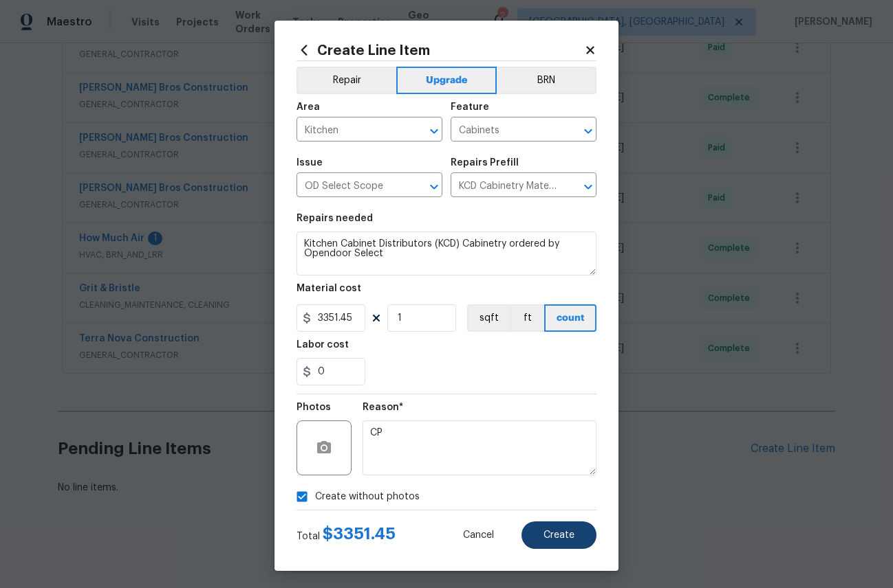 This screenshot has width=893, height=588. What do you see at coordinates (570, 318) in the screenshot?
I see `button: count` at bounding box center [570, 318].